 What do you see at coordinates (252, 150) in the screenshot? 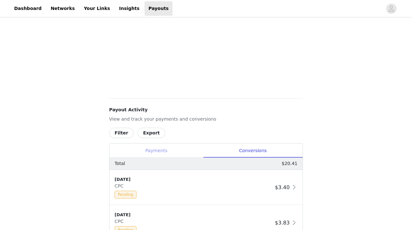
I see `div: Conversions` at bounding box center [252, 150].